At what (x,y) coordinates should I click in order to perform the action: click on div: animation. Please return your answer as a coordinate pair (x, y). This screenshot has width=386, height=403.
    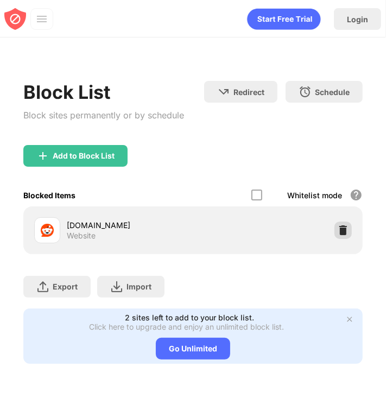
    Looking at the image, I should click on (284, 19).